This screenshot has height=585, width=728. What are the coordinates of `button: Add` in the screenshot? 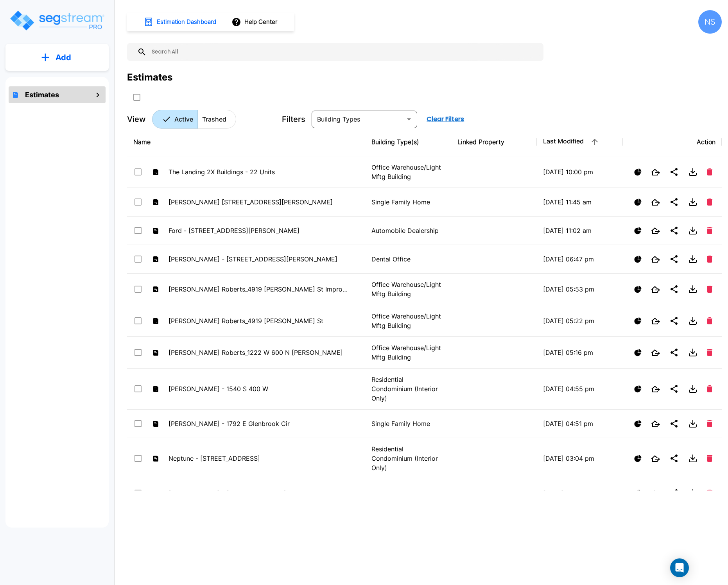 It's located at (57, 57).